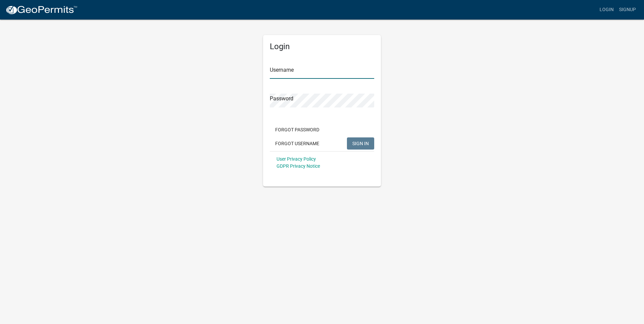 This screenshot has height=324, width=644. Describe the element at coordinates (297, 144) in the screenshot. I see `button: Forgot Username` at that location.